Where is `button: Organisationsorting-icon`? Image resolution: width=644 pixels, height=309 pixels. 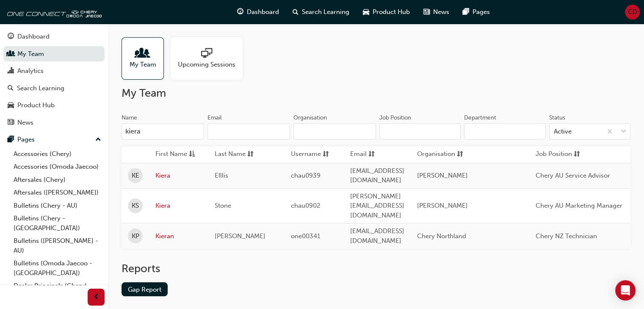
button: Organisationsorting-icon is located at coordinates (440, 154).